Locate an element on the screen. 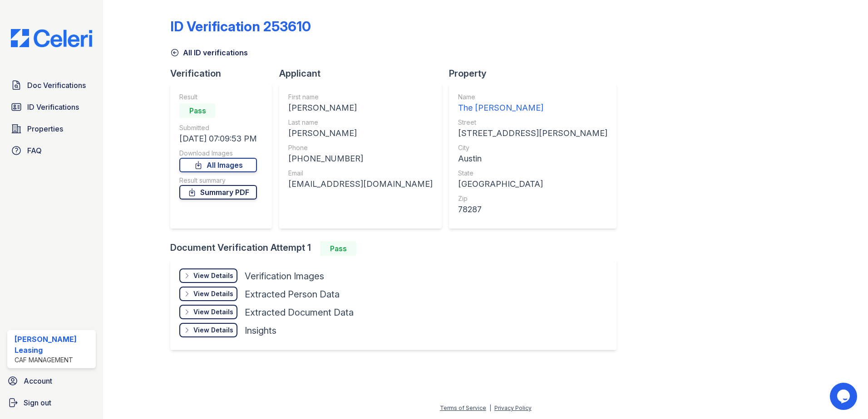  a: Sign out is located at coordinates (52, 403).